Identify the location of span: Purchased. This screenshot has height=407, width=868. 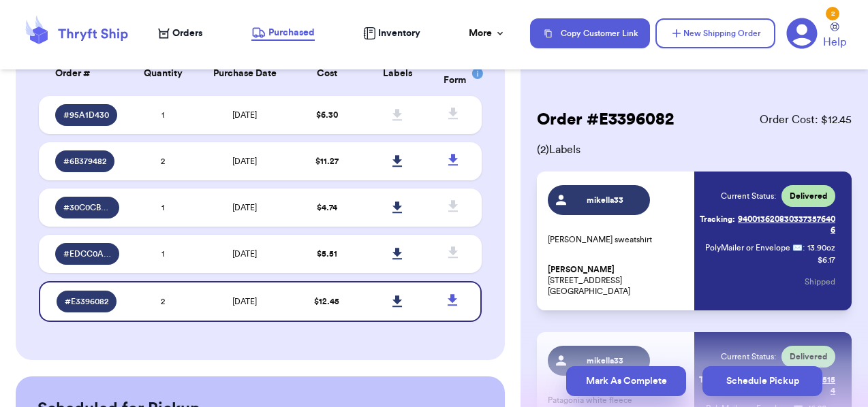
(291, 33).